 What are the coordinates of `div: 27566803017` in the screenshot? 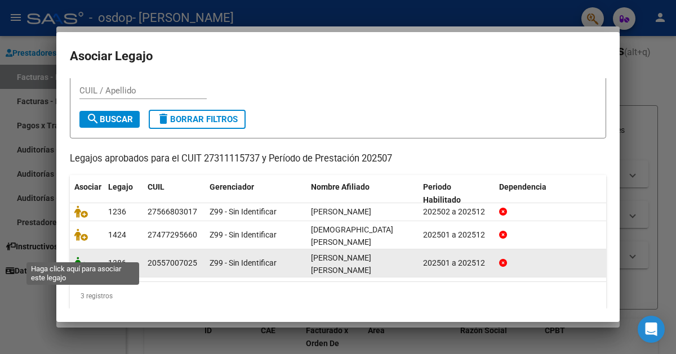 It's located at (172, 212).